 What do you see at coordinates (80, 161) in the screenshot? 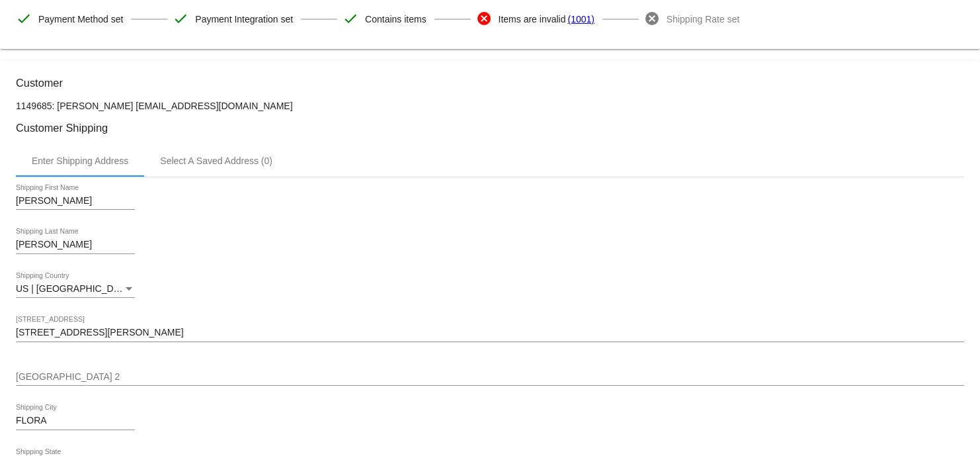
I see `div: Enter Shipping Address` at bounding box center [80, 161].